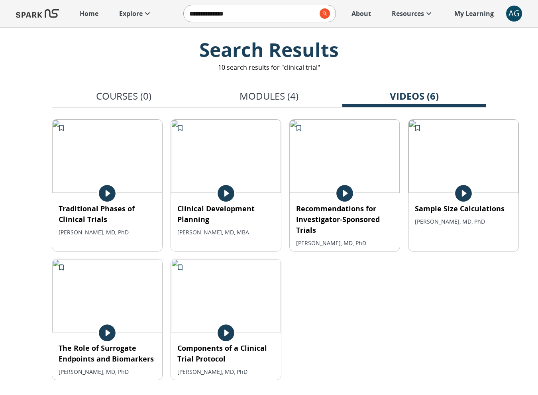  What do you see at coordinates (37, 14) in the screenshot?
I see `img: Logo of SPARK at Stanford` at bounding box center [37, 14].